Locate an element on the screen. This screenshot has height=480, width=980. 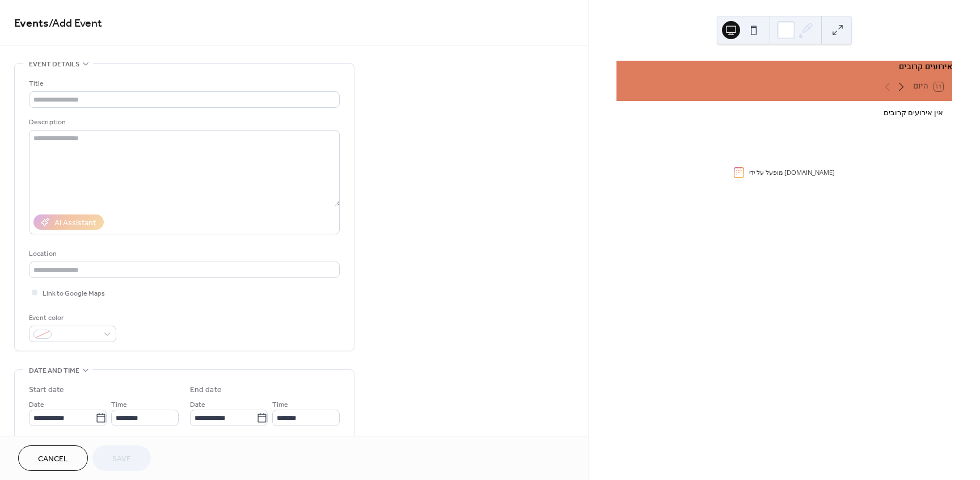
a: Events is located at coordinates (32, 23).